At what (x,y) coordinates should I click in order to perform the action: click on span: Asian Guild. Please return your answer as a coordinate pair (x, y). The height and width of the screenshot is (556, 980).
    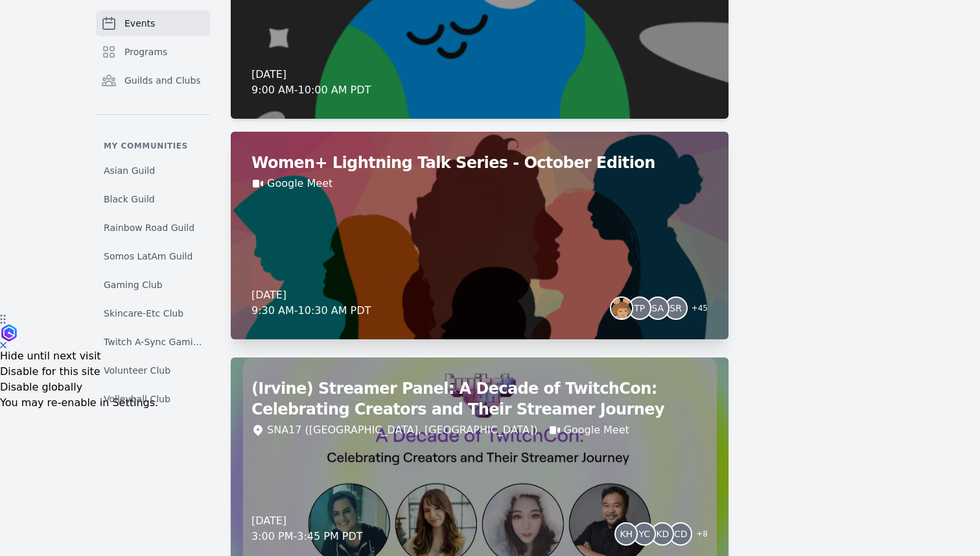
    Looking at the image, I should click on (129, 171).